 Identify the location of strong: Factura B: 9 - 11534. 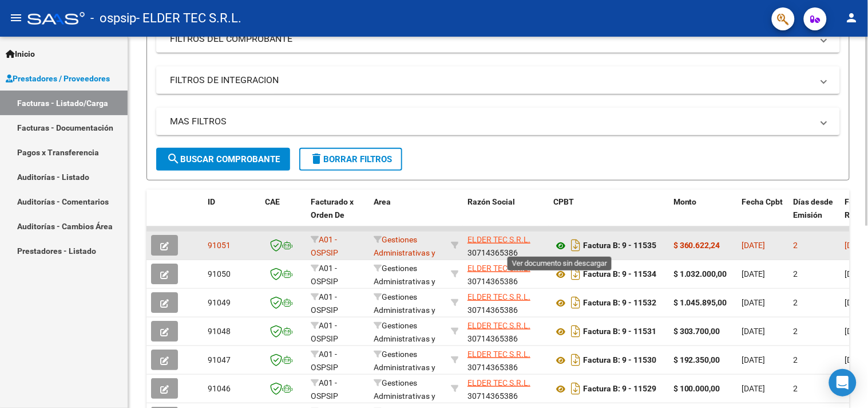
(619, 274).